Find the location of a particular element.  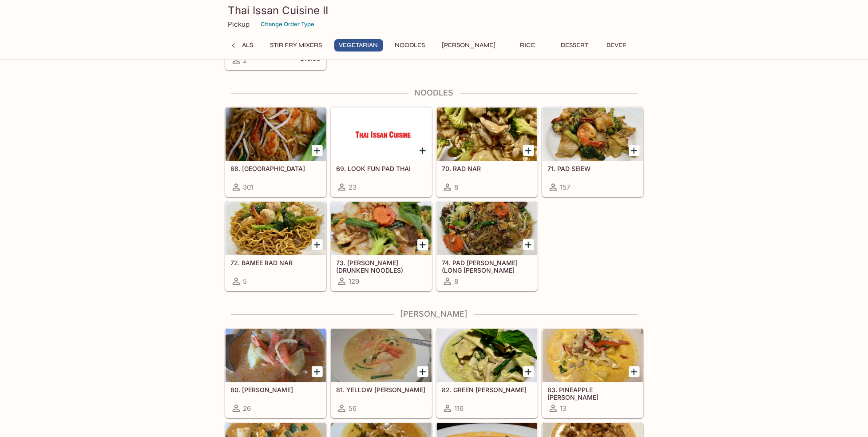

a: 69. LOOK FUN PAD THAI23 is located at coordinates (381, 152).